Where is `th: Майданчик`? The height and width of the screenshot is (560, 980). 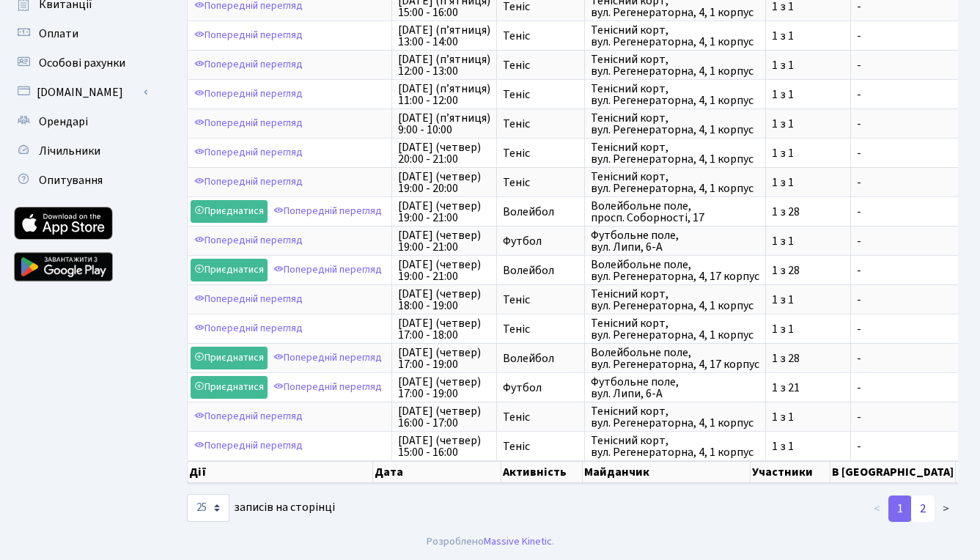 th: Майданчик is located at coordinates (666, 472).